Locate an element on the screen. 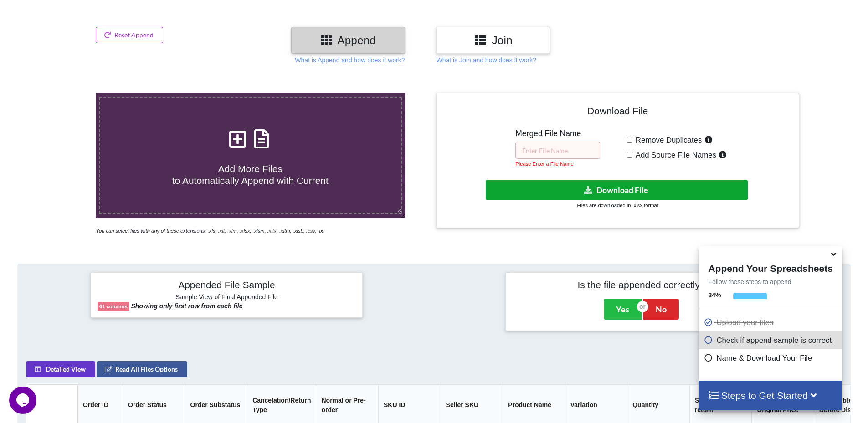 The width and height of the screenshot is (868, 423). h3: Join is located at coordinates (493, 40).